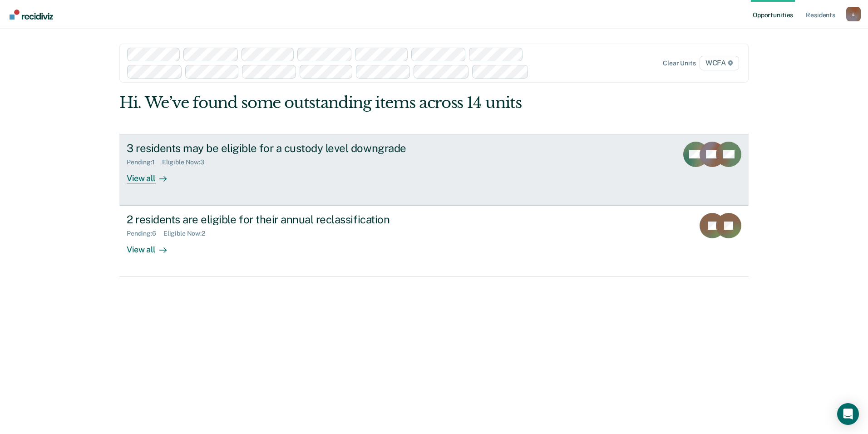 The image size is (868, 434). I want to click on div: Pending : 1, so click(144, 162).